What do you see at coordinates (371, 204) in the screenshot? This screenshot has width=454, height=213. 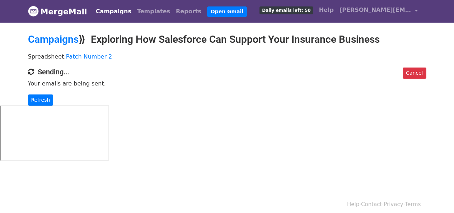 I see `a: Contact` at bounding box center [371, 204].